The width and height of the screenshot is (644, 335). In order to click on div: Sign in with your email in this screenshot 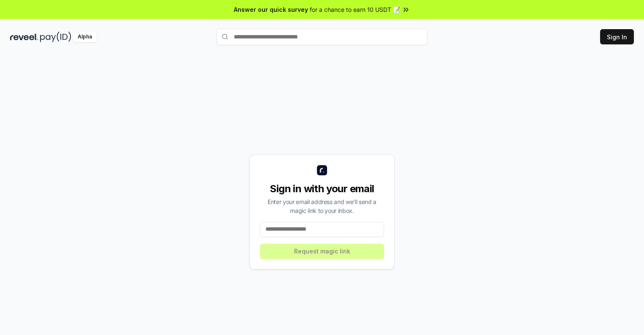, I will do `click(322, 189)`.